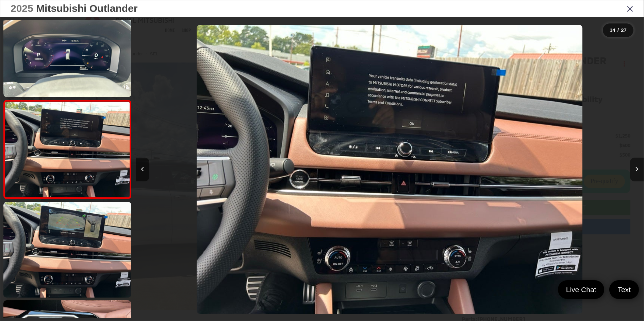 The height and width of the screenshot is (321, 644). Describe the element at coordinates (612, 30) in the screenshot. I see `span: 14` at that location.